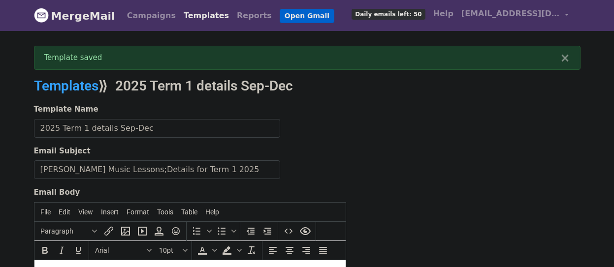  I want to click on div: Background color, so click(231, 251).